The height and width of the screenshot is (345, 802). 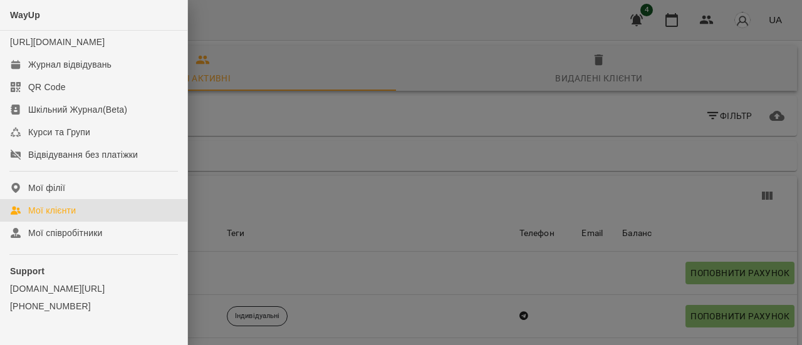 I want to click on div: Курси та Групи, so click(x=59, y=132).